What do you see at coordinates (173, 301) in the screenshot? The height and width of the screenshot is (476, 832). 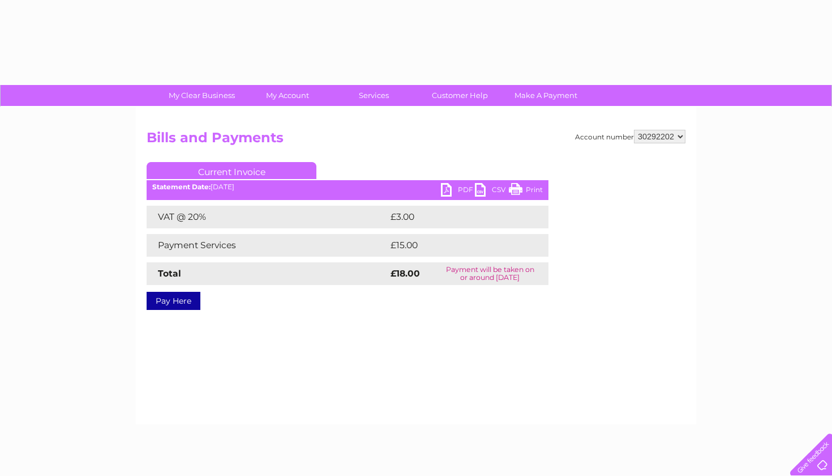 I see `a: Pay Here` at bounding box center [173, 301].